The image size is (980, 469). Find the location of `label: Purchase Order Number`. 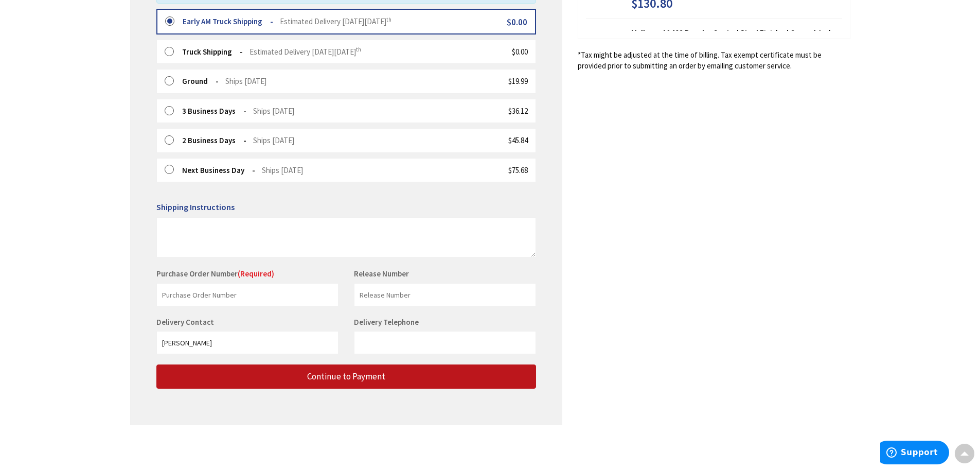

label: Purchase Order Number is located at coordinates (215, 274).